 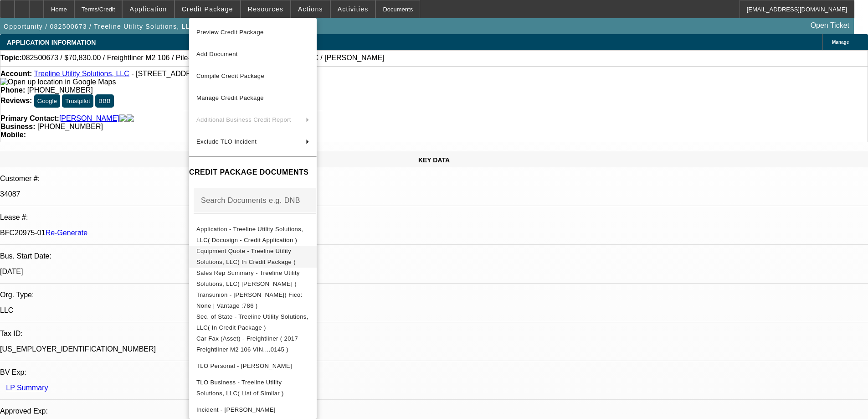 I want to click on span: Application - Treeline Utility Solutions, LLC( Docusign - Credit Application ), so click(x=250, y=234).